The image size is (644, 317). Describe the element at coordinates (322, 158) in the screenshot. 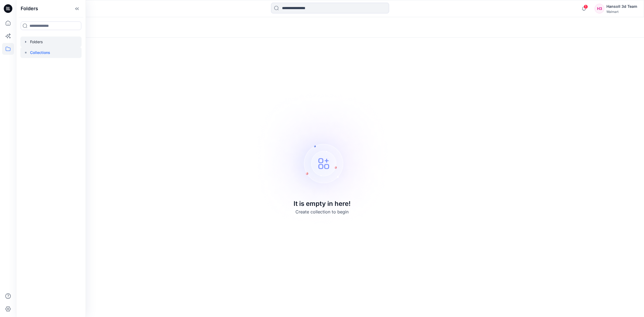

I see `img: Empty collections page` at that location.